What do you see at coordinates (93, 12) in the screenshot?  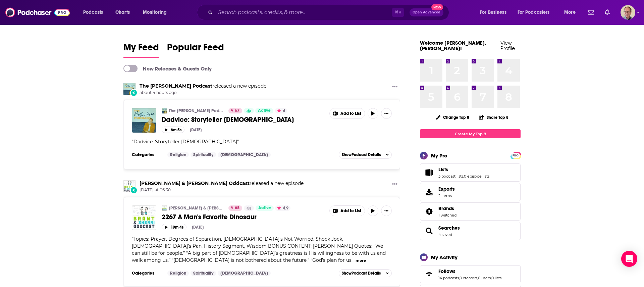 I see `span: Podcasts` at bounding box center [93, 12].